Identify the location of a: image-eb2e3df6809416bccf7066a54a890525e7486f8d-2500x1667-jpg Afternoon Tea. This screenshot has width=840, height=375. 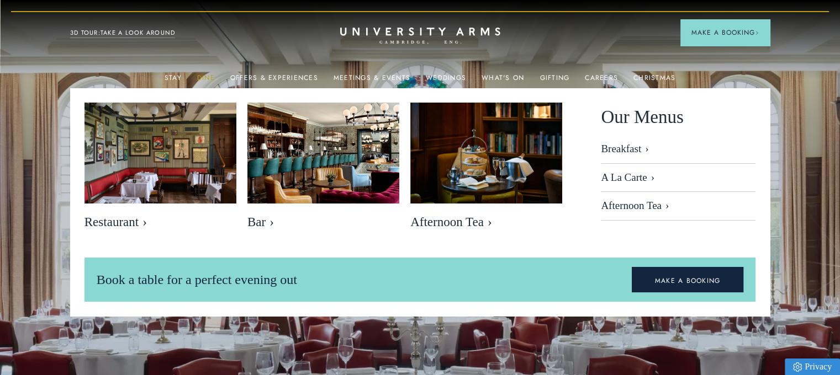
(486, 169).